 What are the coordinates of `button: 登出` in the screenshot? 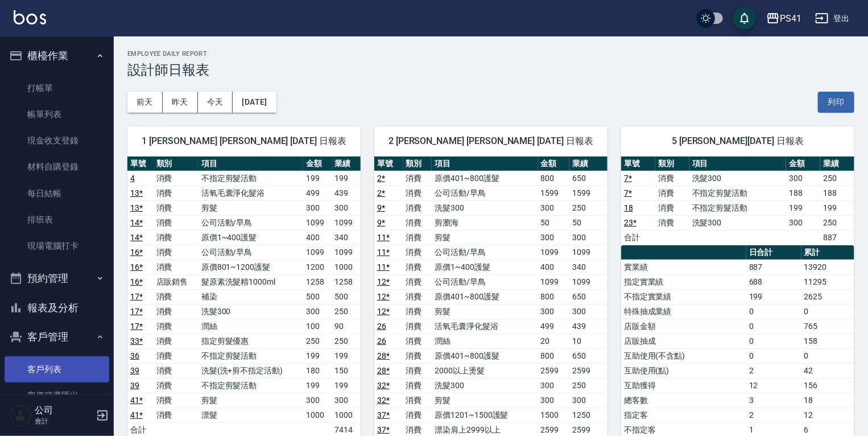 It's located at (832, 18).